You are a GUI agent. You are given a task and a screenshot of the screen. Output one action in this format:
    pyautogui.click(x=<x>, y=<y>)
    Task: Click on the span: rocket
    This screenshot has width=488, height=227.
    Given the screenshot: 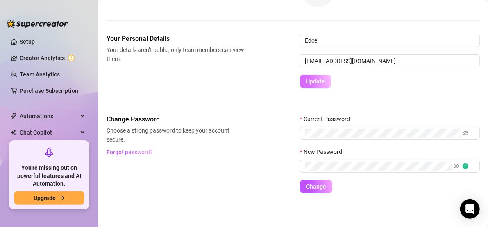 What is the action you would take?
    pyautogui.click(x=49, y=152)
    